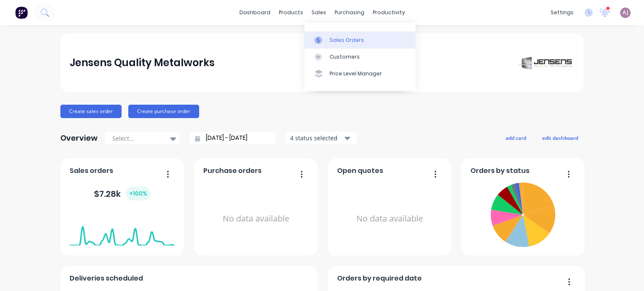 The width and height of the screenshot is (644, 291). I want to click on span: AJ, so click(626, 12).